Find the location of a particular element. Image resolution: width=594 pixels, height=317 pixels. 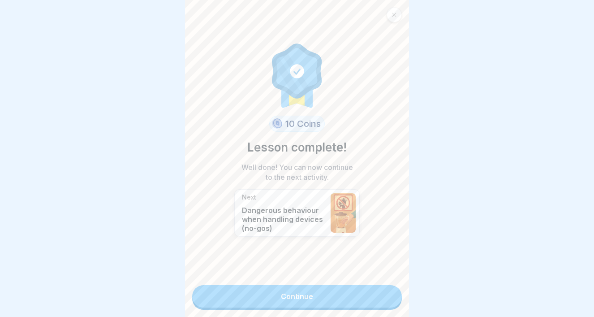

p: Well done! You can now continue to the next activity. is located at coordinates (297, 172).